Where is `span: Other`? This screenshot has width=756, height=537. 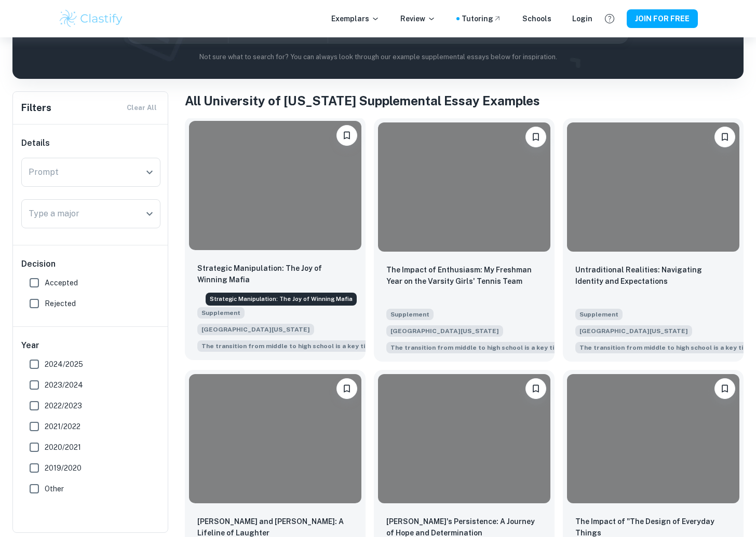 span: Other is located at coordinates (54, 489).